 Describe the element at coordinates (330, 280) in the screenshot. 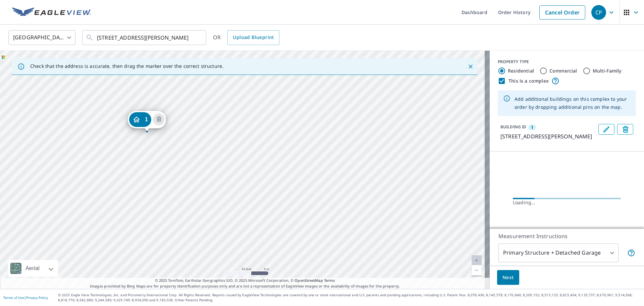

I see `a: Terms` at that location.